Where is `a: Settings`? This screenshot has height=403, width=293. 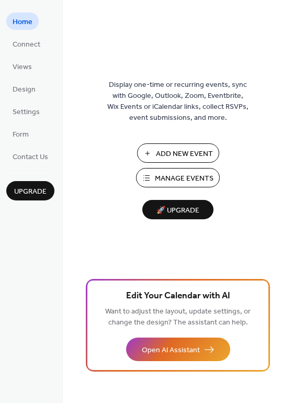
a: Settings is located at coordinates (26, 111).